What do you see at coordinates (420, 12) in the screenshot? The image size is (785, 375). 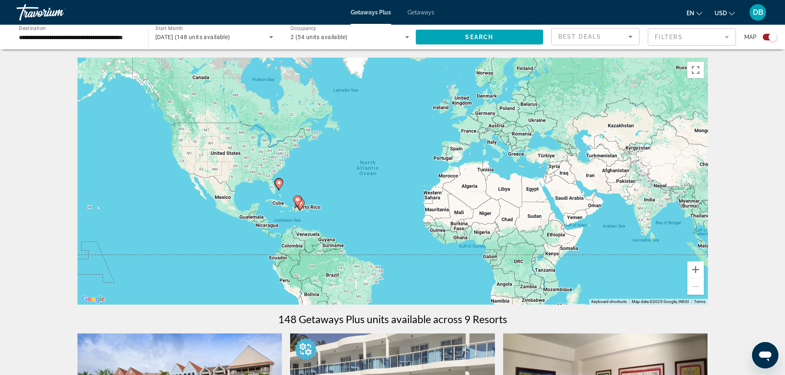 I see `span: Getaways` at bounding box center [420, 12].